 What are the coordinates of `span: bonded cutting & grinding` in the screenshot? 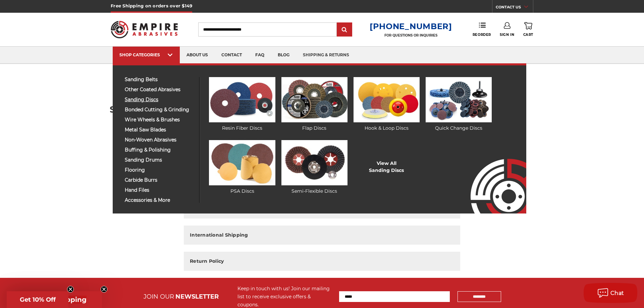 It's located at (159, 110).